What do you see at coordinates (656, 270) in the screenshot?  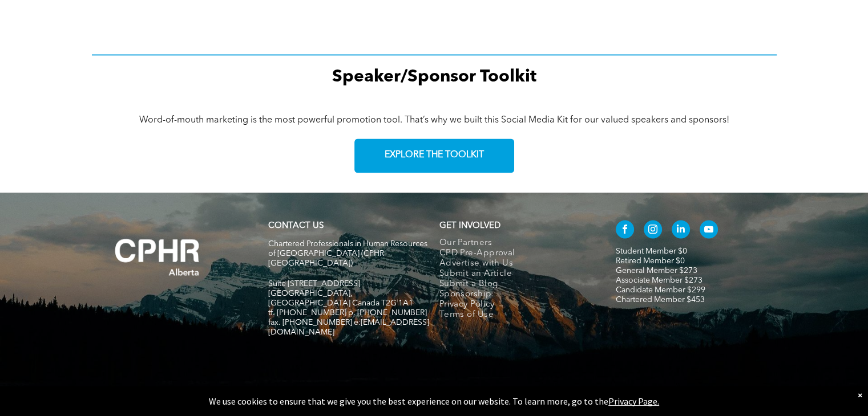 I see `a: General Member $273` at bounding box center [656, 270].